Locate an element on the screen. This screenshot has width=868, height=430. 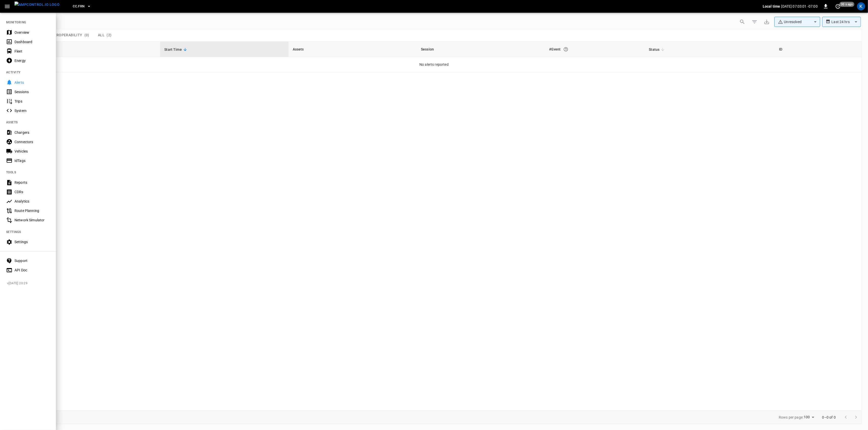
div: Reports is located at coordinates (32, 183).